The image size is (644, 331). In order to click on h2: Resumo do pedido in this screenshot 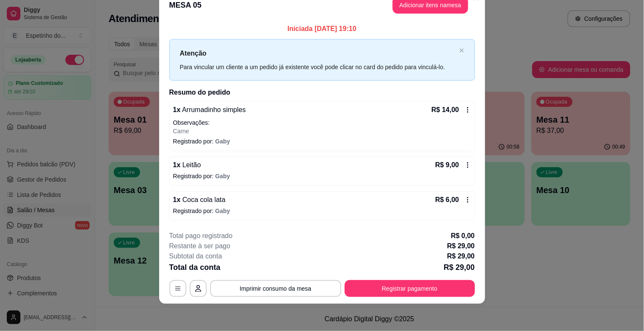, I will do `click(322, 92)`.